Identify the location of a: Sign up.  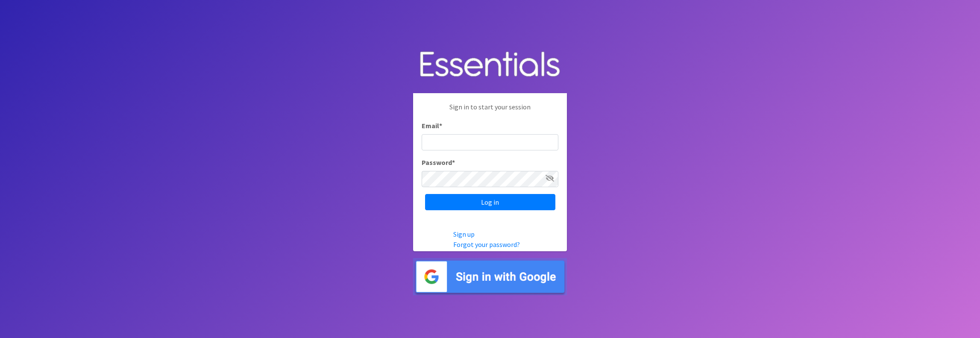
(464, 234).